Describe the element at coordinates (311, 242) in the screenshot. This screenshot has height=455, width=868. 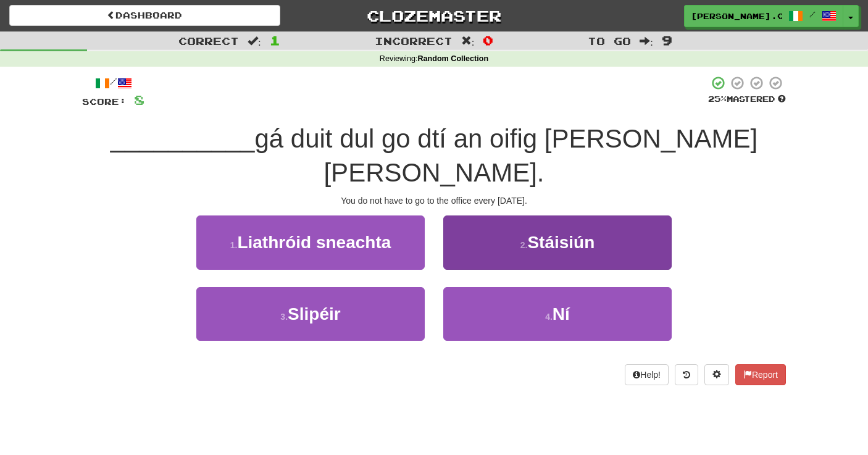
I see `button: 1.Liathróid sneachta` at that location.